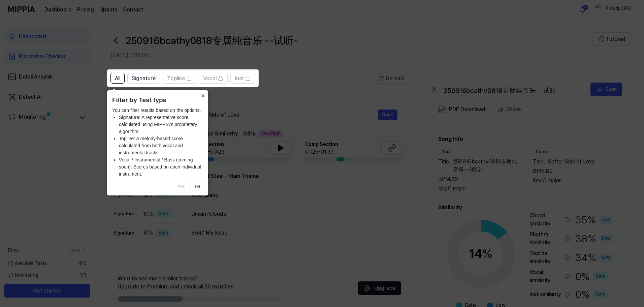 The width and height of the screenshot is (644, 307). What do you see at coordinates (239, 79) in the screenshot?
I see `span: Inst` at bounding box center [239, 79].